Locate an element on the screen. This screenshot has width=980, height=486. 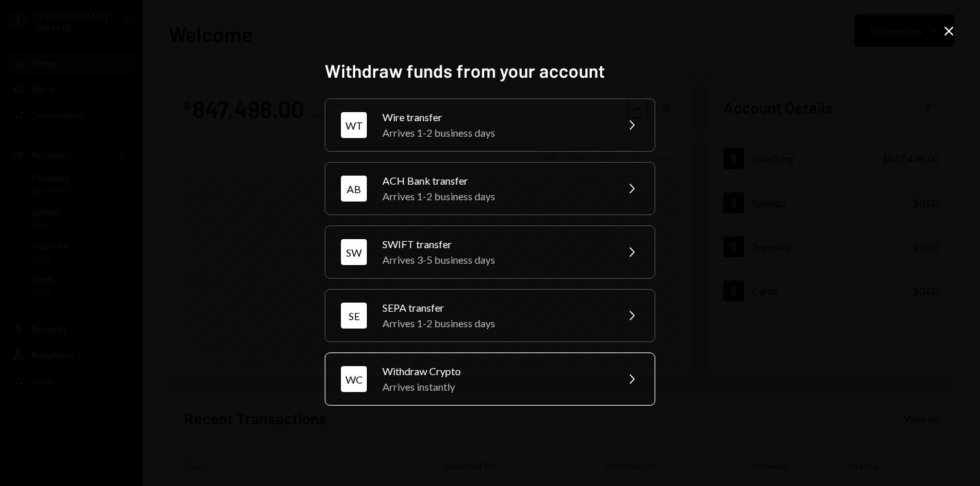
div: Arrives instantly is located at coordinates (495, 387).